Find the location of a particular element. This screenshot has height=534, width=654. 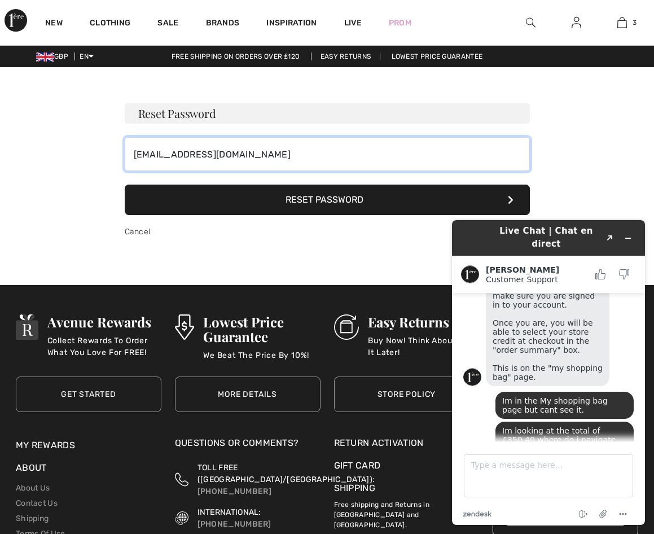

img: UK Pound is located at coordinates (45, 57).